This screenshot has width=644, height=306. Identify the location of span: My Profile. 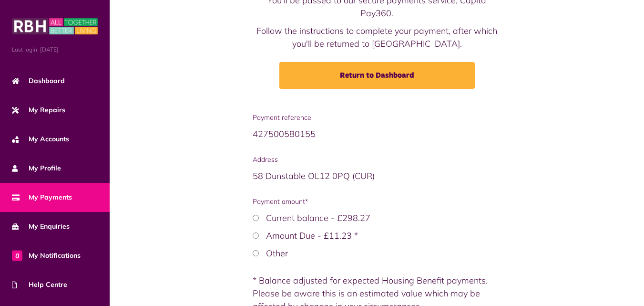
(36, 168).